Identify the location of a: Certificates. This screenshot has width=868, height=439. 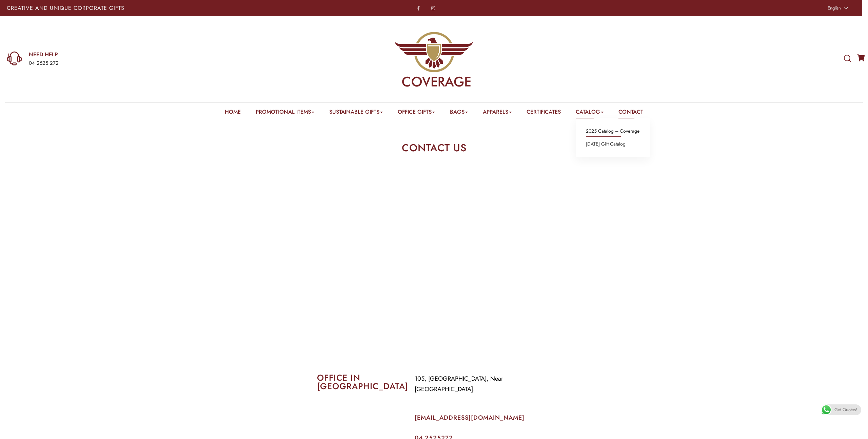
(543, 113).